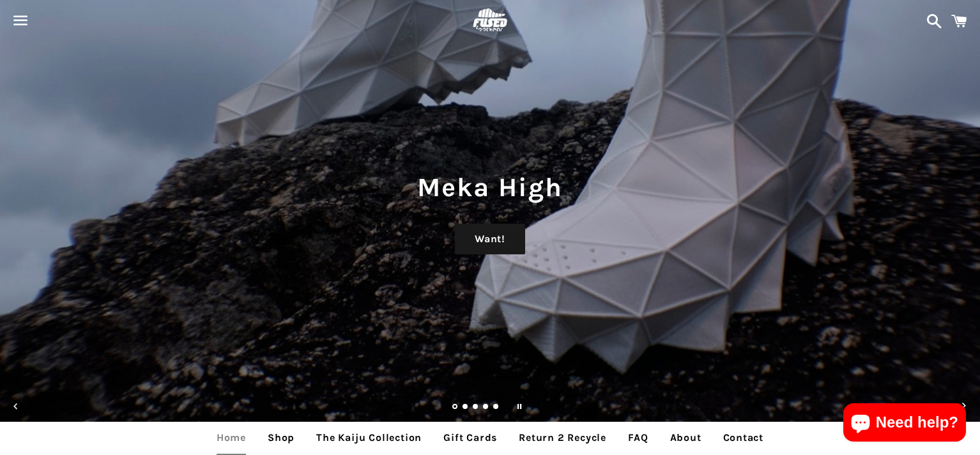 The width and height of the screenshot is (980, 455). I want to click on a: Return 2 Recycle, so click(562, 438).